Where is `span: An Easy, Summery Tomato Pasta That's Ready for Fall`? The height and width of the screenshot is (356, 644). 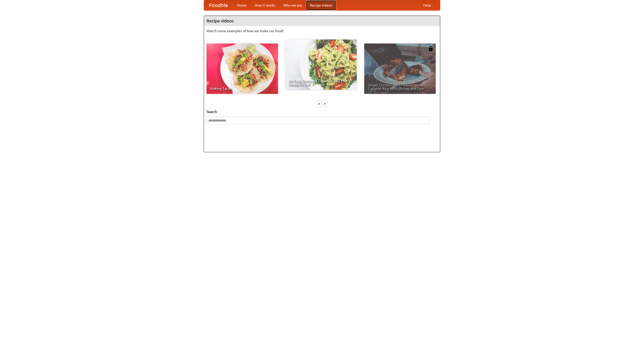 span: An Easy, Summery Tomato Pasta That's Ready for Fall is located at coordinates (321, 83).